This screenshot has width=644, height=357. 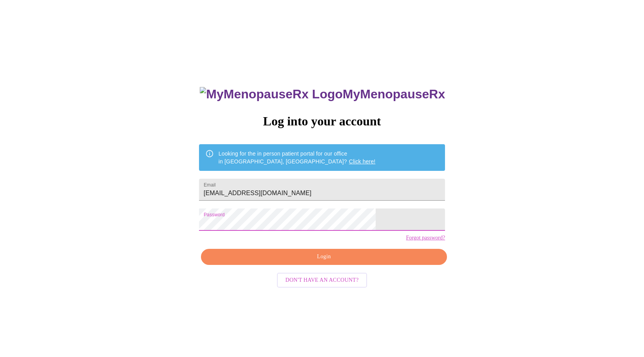 What do you see at coordinates (322, 280) in the screenshot?
I see `button: Don't have an account?` at bounding box center [322, 280].